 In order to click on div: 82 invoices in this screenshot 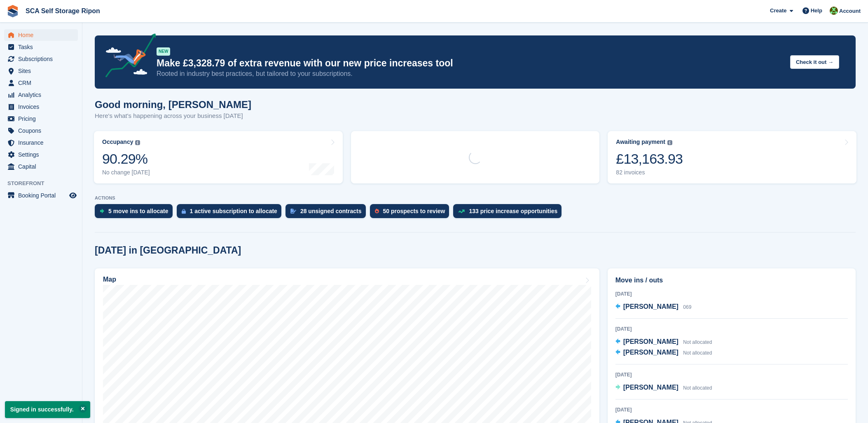, I will do `click(649, 172)`.